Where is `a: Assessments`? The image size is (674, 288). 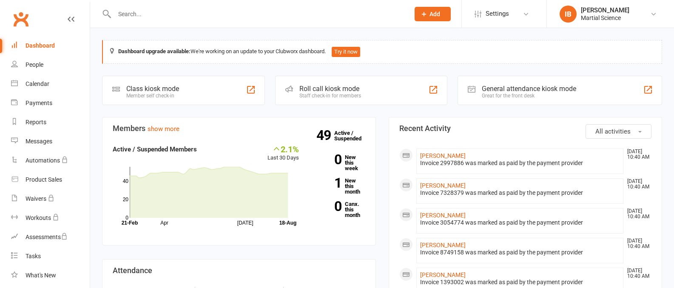 a: Assessments is located at coordinates (50, 237).